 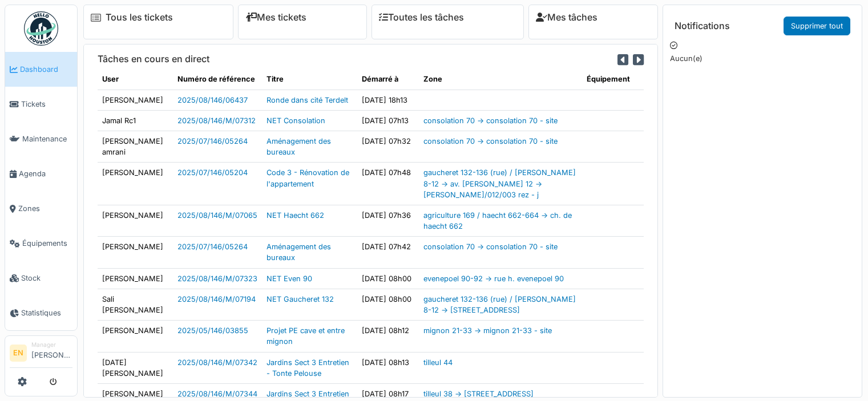 What do you see at coordinates (41, 243) in the screenshot?
I see `a: Équipements` at bounding box center [41, 243].